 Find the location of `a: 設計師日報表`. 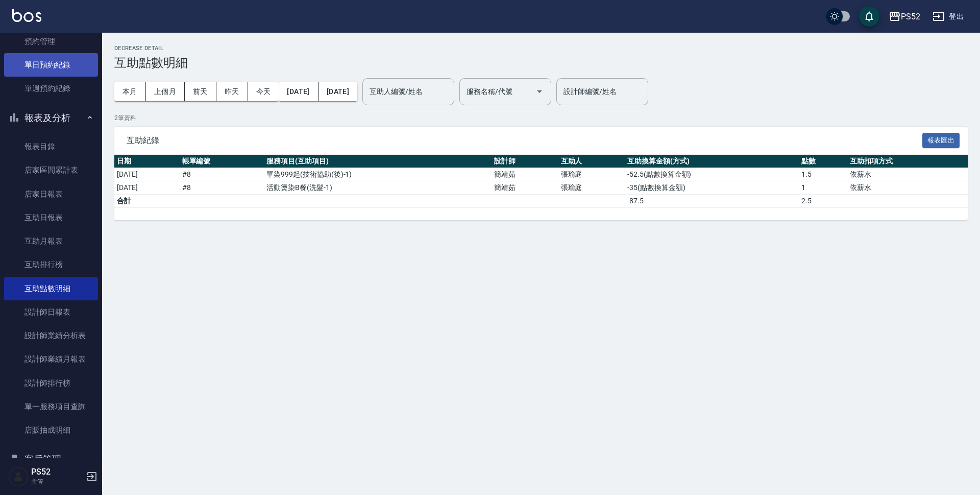

a: 設計師日報表 is located at coordinates (51, 312).